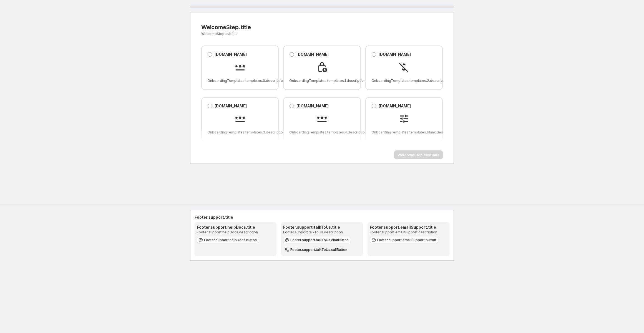 This screenshot has width=644, height=333. What do you see at coordinates (406, 240) in the screenshot?
I see `span: Footer.support.emailSupport.button` at bounding box center [406, 240].